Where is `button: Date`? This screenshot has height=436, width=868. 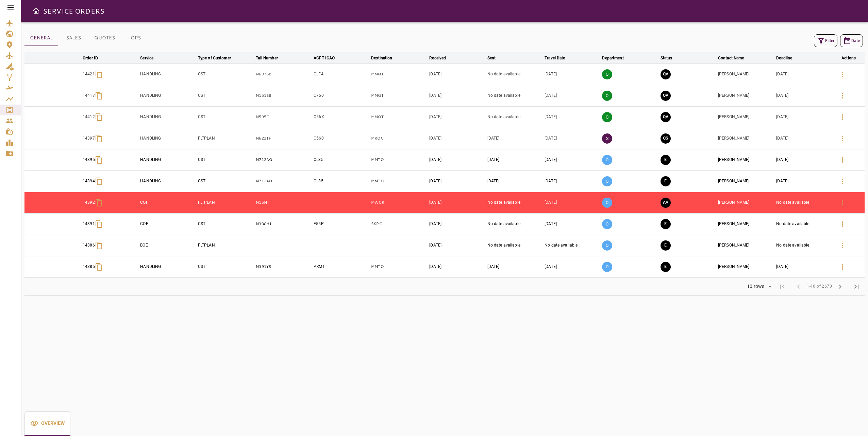 button: Date is located at coordinates (851, 41).